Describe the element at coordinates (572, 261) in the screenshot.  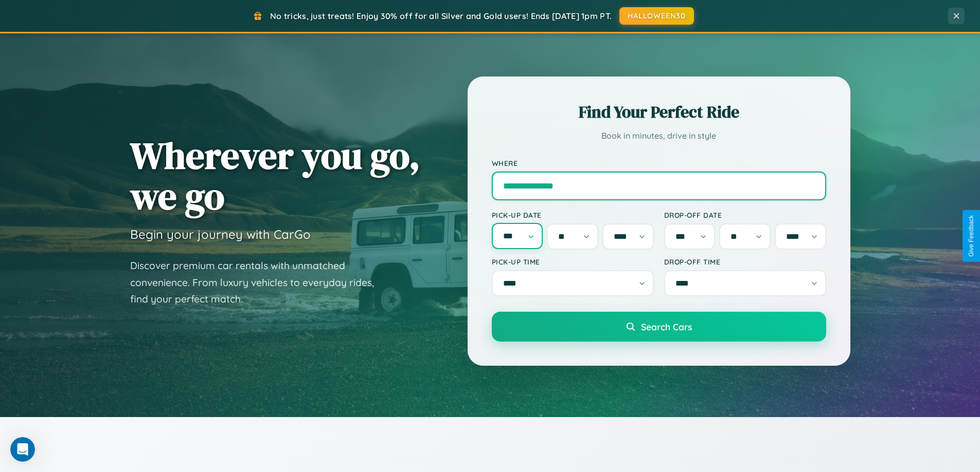
I see `label: Pick-up Time` at that location.